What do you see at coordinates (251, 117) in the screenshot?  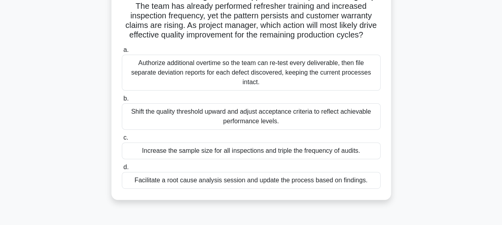 I see `div: Shift the quality threshold upward and adjust acceptance criteria to reflect achievable performan...` at bounding box center [251, 117].